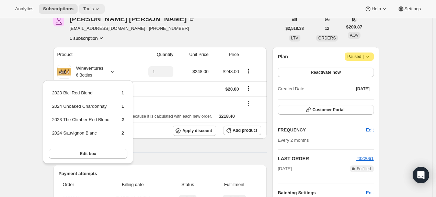 The image size is (436, 197). I want to click on button: Help, so click(376, 9).